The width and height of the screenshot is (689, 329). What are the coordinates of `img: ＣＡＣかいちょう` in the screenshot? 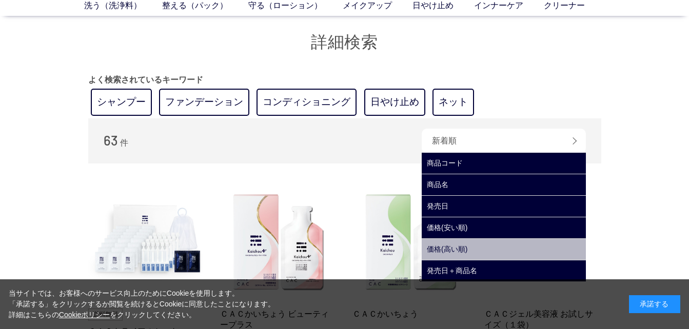 It's located at (411, 242).